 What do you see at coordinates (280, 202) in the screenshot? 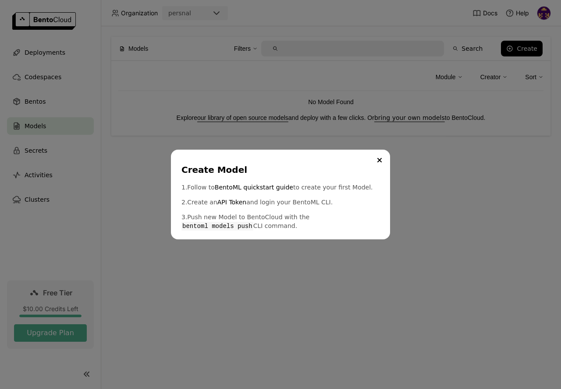
I see `p: 2. Create an and login your BentoML CLI.` at bounding box center [280, 202].